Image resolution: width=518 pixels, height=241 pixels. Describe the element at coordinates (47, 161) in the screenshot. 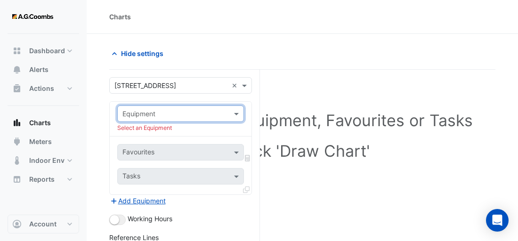

I see `span: Indoor Env` at that location.